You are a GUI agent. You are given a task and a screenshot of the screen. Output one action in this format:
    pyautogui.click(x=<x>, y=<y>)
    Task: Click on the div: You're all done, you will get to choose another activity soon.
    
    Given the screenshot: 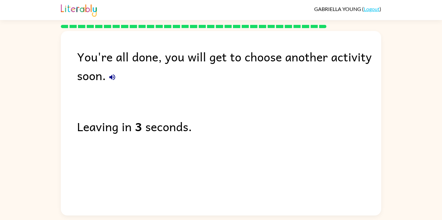 What is the action you would take?
    pyautogui.click(x=229, y=66)
    